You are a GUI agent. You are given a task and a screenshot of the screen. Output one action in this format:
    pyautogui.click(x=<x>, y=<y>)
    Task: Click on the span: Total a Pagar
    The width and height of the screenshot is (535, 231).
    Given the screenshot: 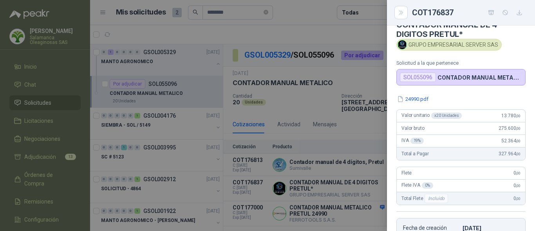 What is the action you would take?
    pyautogui.click(x=415, y=153)
    